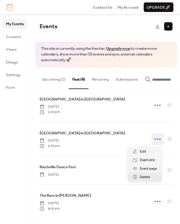 This screenshot has height=224, width=180. What do you see at coordinates (48, 26) in the screenshot?
I see `span: Events` at bounding box center [48, 26].